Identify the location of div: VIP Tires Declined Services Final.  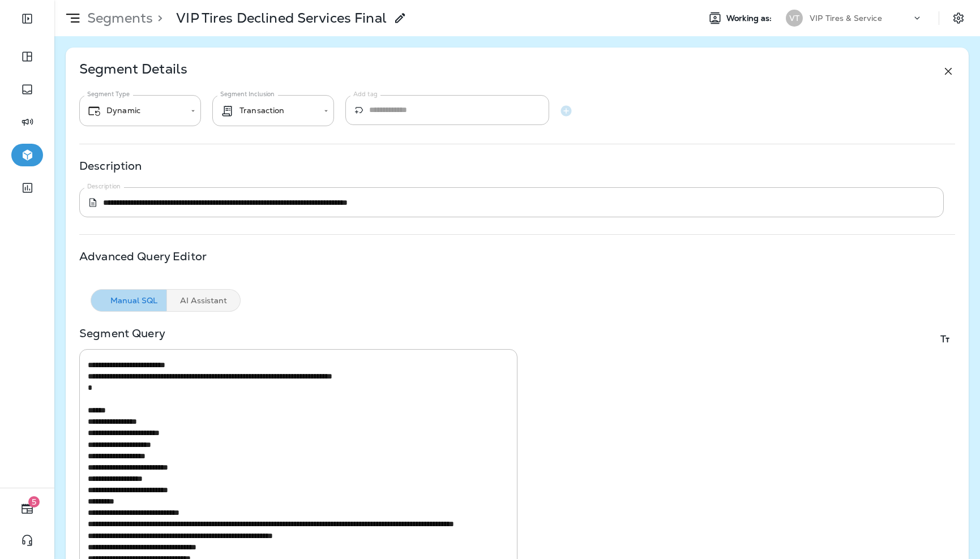
(281, 18).